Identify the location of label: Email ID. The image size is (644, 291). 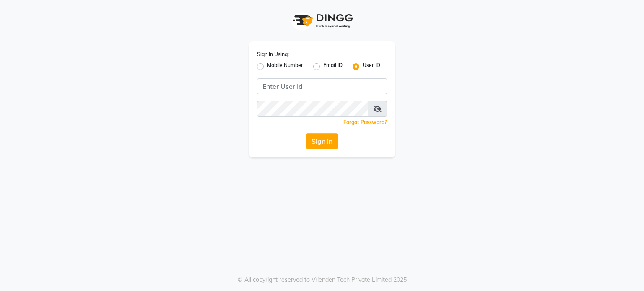
(333, 67).